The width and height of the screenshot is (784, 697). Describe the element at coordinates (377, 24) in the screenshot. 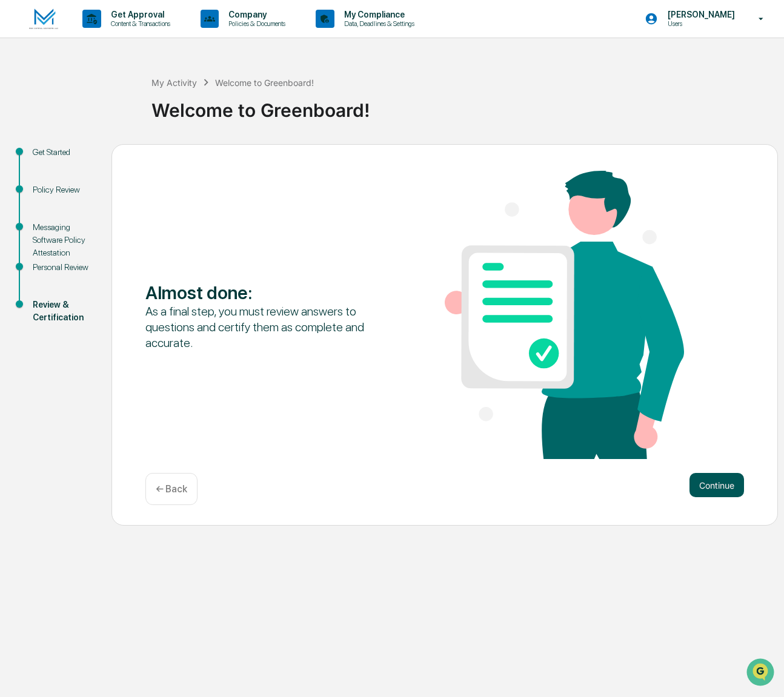

I see `p: Data, Deadlines & Settings` at that location.